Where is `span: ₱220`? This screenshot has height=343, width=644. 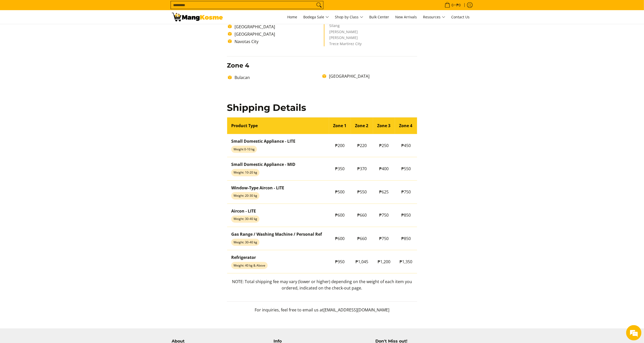
span: ₱220 is located at coordinates (362, 146).